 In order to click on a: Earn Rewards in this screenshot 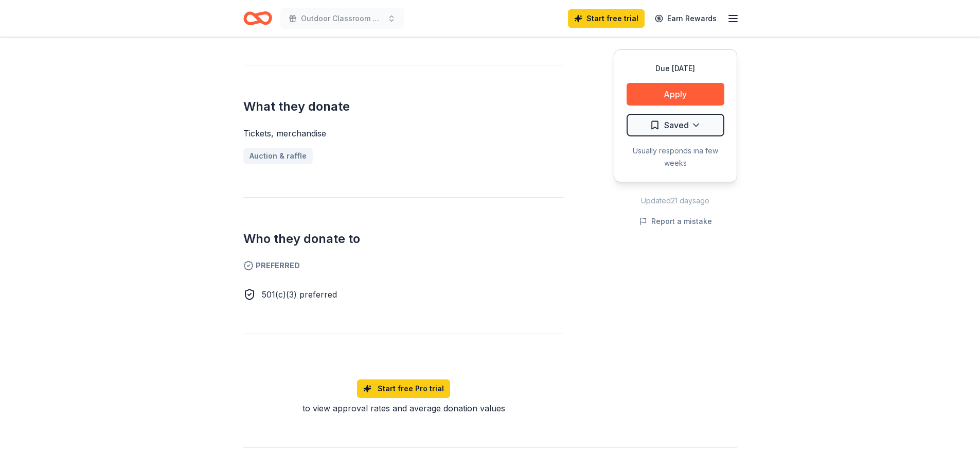, I will do `click(686, 19)`.